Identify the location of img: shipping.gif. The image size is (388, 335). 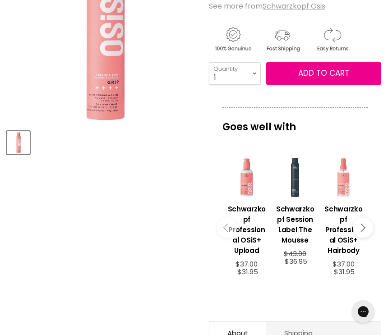
(282, 39).